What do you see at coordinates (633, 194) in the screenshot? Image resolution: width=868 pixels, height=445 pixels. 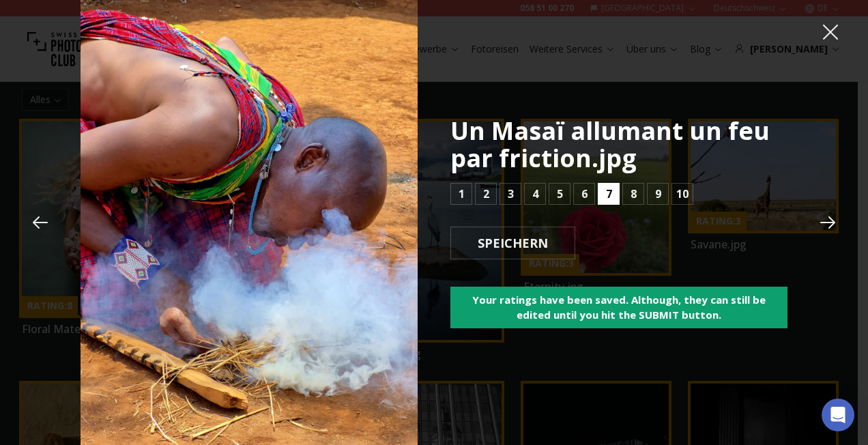 I see `button: 8` at bounding box center [633, 194].